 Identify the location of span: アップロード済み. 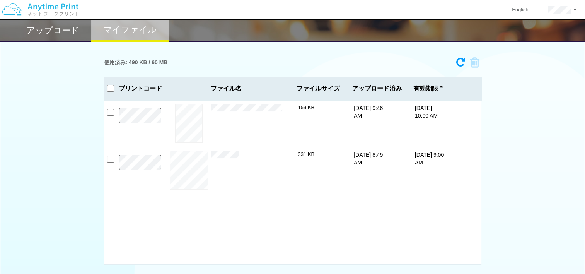
(377, 89).